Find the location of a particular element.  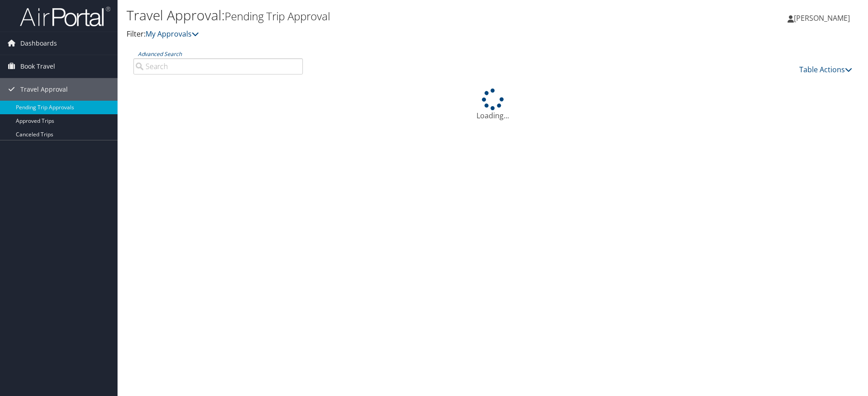

a: Table Actions is located at coordinates (826, 69).